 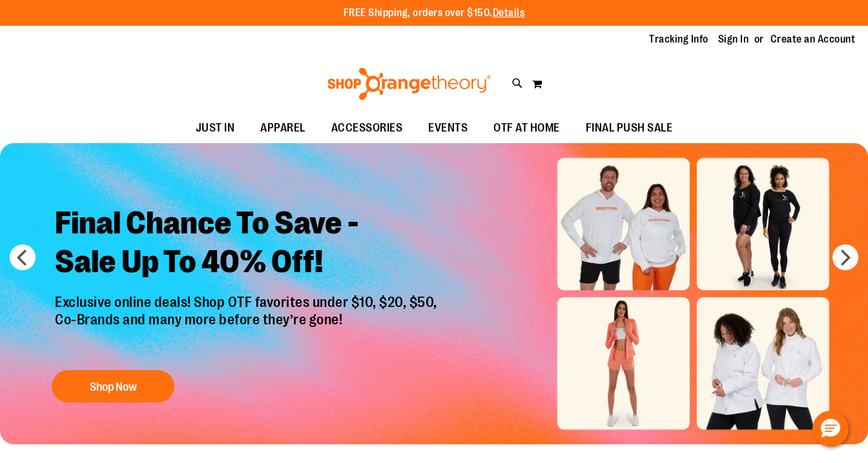 What do you see at coordinates (283, 128) in the screenshot?
I see `a: APPAREL` at bounding box center [283, 128].